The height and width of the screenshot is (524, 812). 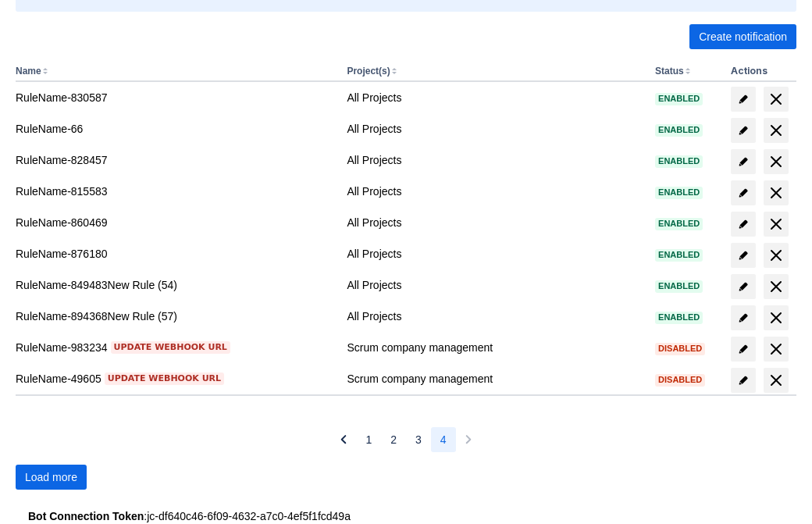 I want to click on span: 1, so click(x=368, y=440).